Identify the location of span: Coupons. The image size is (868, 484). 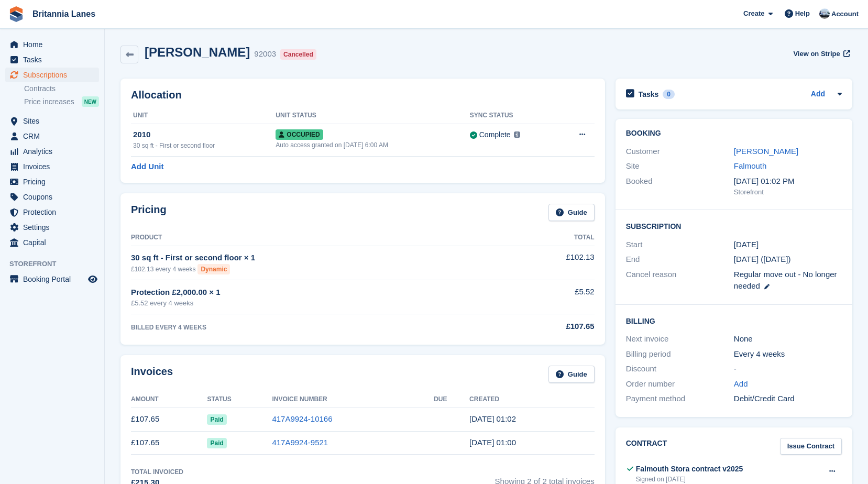
(54, 197).